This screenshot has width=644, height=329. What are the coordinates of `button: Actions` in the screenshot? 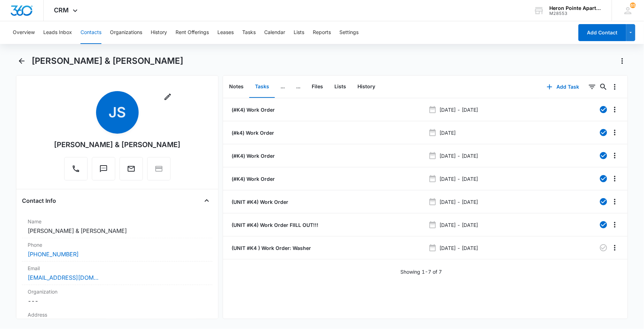 It's located at (622, 61).